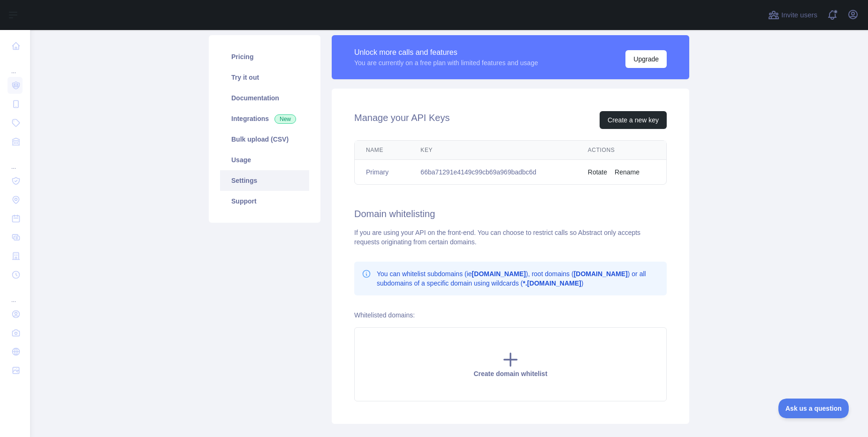 This screenshot has height=437, width=868. Describe the element at coordinates (382, 172) in the screenshot. I see `td: Primary` at that location.